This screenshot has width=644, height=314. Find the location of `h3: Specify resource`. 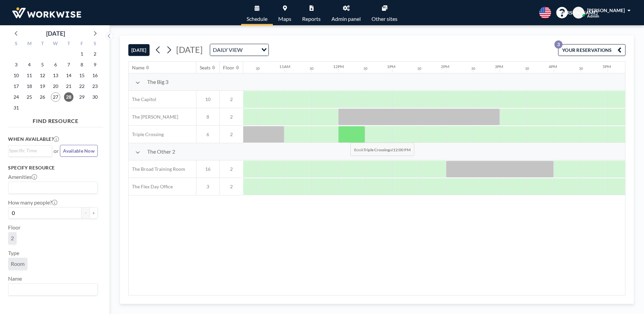

h3: Specify resource is located at coordinates (53, 168).